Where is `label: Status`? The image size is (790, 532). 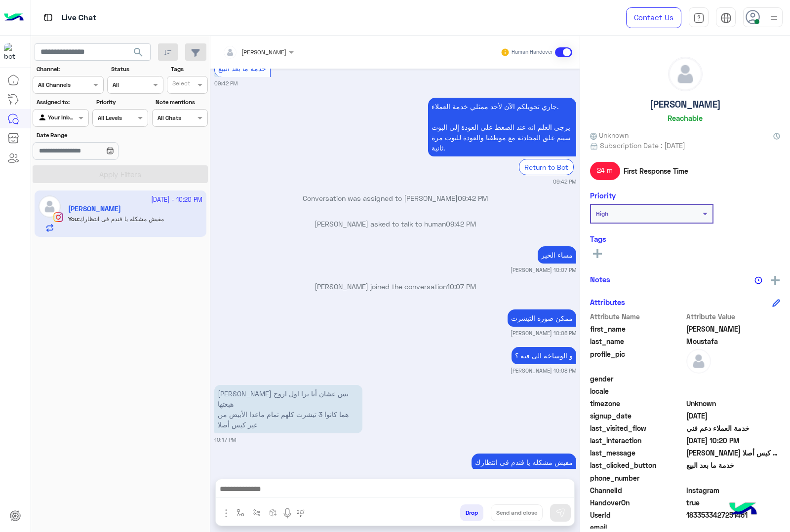
label: Status is located at coordinates (136, 69).